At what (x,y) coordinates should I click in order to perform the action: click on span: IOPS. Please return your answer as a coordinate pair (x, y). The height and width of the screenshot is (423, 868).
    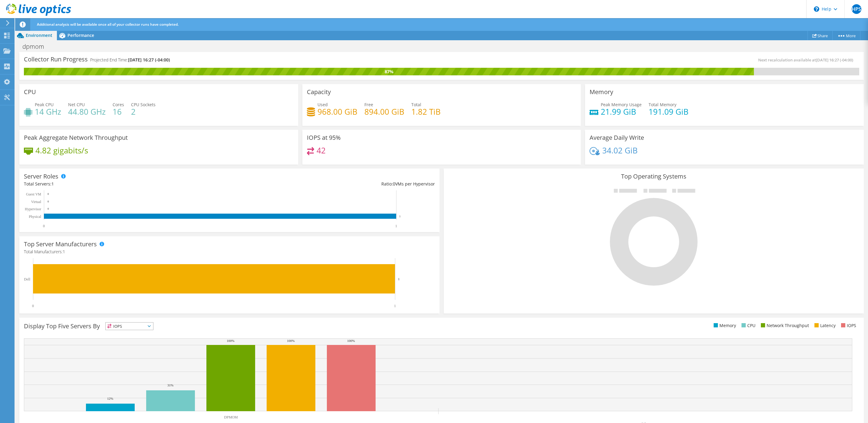
    Looking at the image, I should click on (129, 326).